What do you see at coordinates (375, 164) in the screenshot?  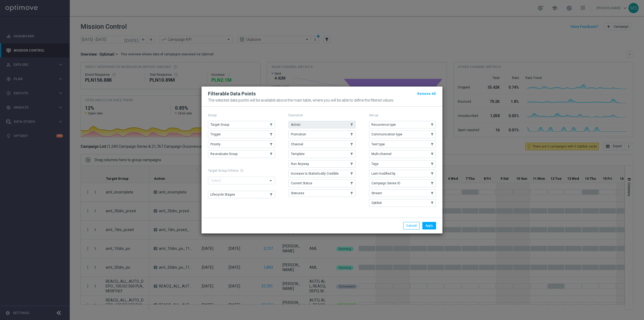 I see `span: Tags` at bounding box center [375, 164].